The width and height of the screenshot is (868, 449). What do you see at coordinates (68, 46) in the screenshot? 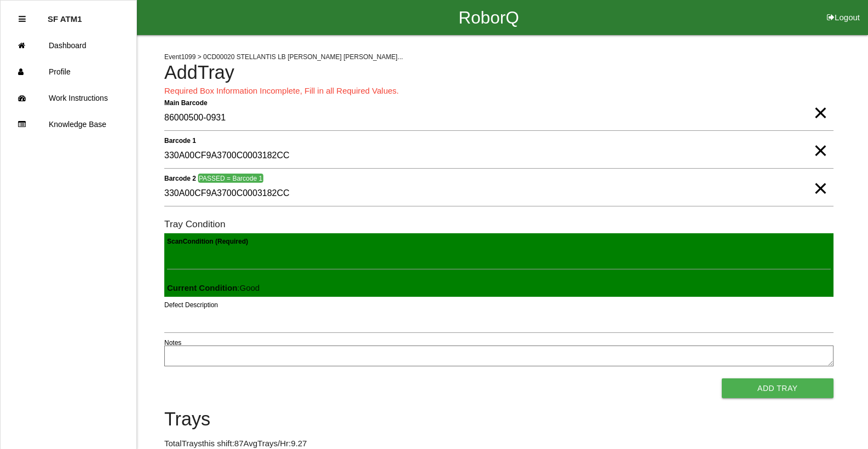
I see `a: Dashboard` at bounding box center [68, 46].